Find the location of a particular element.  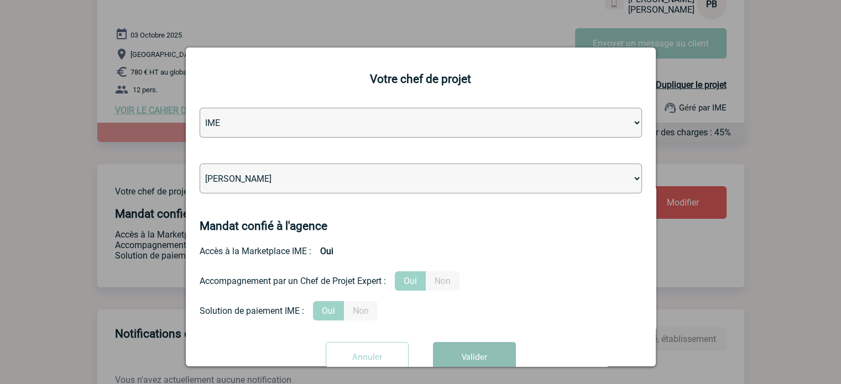

div: Accompagnement par un Chef de Projet Expert : is located at coordinates (293, 281).